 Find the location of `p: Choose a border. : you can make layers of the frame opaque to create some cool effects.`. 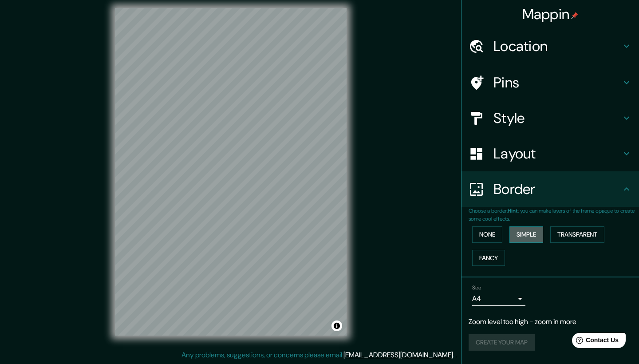

p: Choose a border. : you can make layers of the frame opaque to create some cool effects. is located at coordinates (554, 215).